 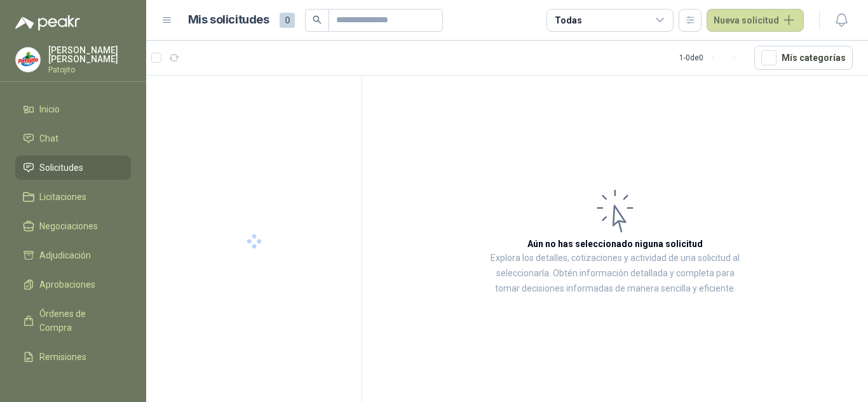 What do you see at coordinates (73, 167) in the screenshot?
I see `a: Solicitudes` at bounding box center [73, 167].